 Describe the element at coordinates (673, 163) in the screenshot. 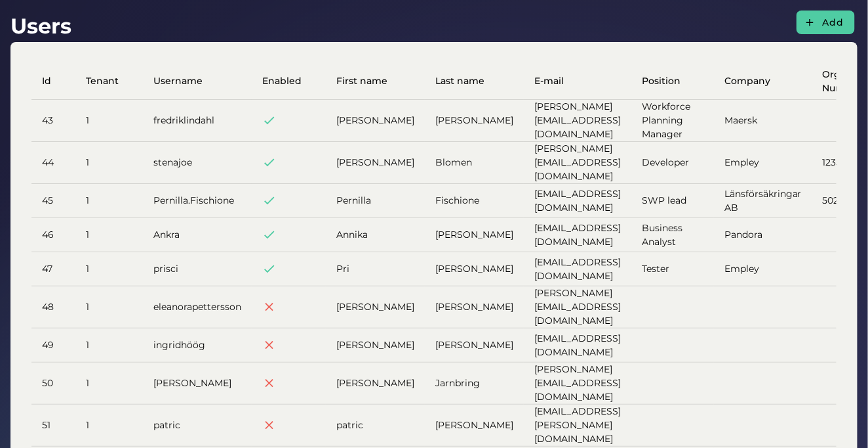

I see `td: Developer` at that location.